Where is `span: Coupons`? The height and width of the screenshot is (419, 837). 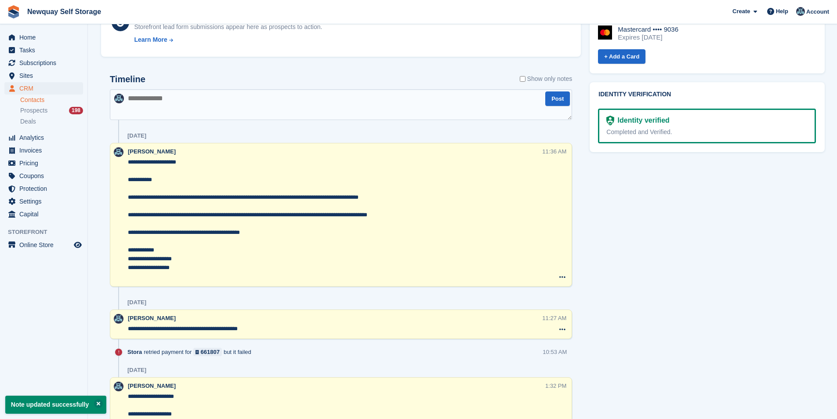 span: Coupons is located at coordinates (46, 176).